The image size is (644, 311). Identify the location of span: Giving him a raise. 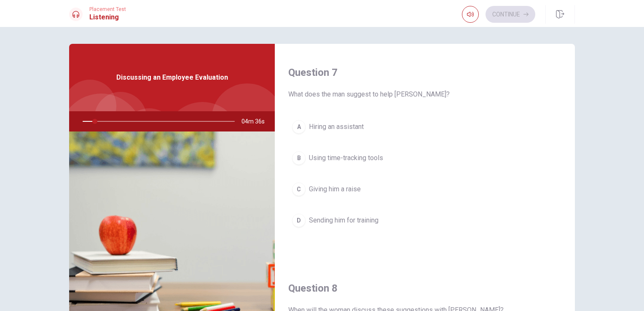
(335, 189).